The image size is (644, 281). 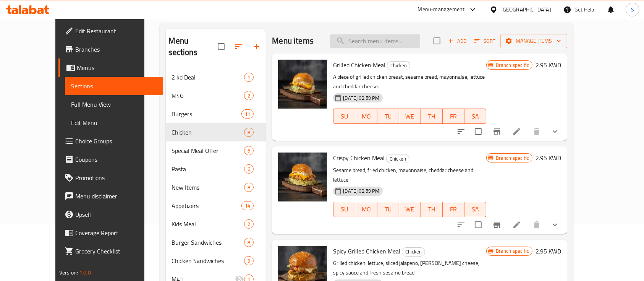 What do you see at coordinates (485, 41) in the screenshot?
I see `span: Sort` at bounding box center [485, 41].